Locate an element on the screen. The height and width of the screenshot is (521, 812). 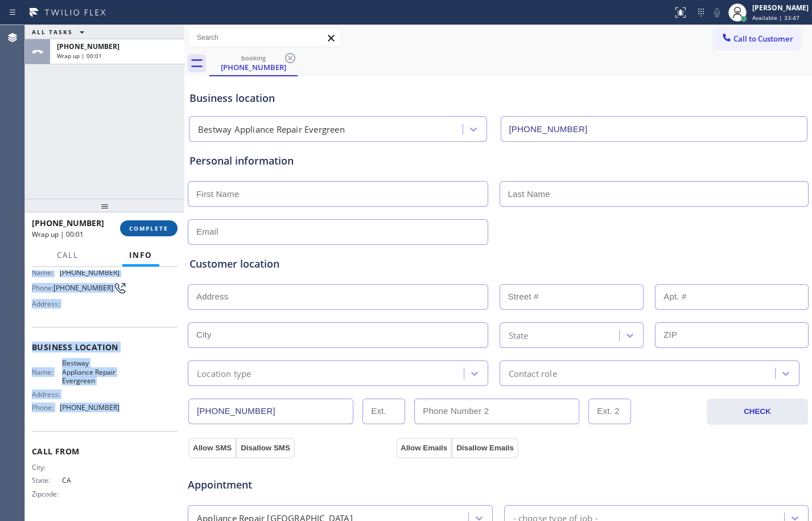
span: Call is located at coordinates (67, 255).